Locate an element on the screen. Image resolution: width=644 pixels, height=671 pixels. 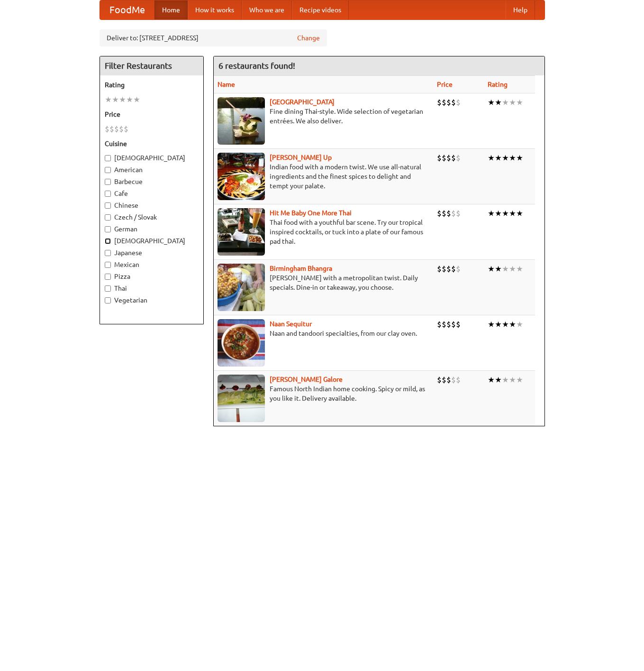
label: Japanese is located at coordinates (151, 253).